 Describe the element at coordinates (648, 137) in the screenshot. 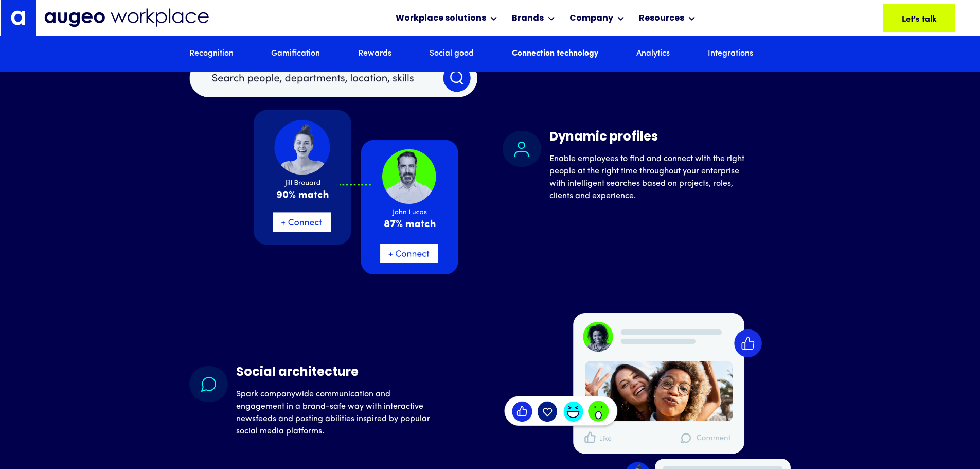

I see `h4: Dynamic profiles` at that location.